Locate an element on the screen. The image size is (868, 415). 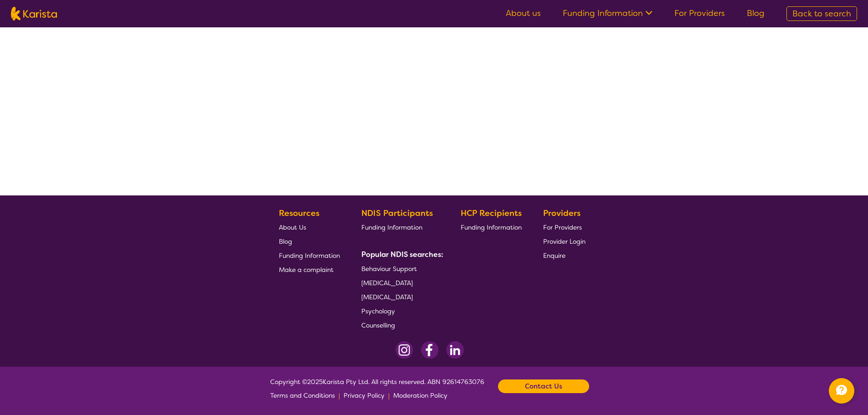
b: Contact Us is located at coordinates (543, 386).